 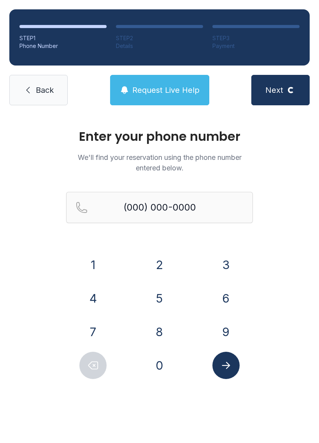 What do you see at coordinates (160, 332) in the screenshot?
I see `button: 8` at bounding box center [160, 332].